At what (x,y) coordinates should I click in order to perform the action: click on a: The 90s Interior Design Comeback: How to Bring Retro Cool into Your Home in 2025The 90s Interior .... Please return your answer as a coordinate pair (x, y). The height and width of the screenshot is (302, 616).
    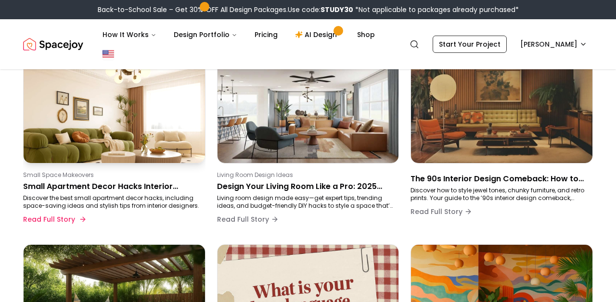
    Looking at the image, I should click on (501, 143).